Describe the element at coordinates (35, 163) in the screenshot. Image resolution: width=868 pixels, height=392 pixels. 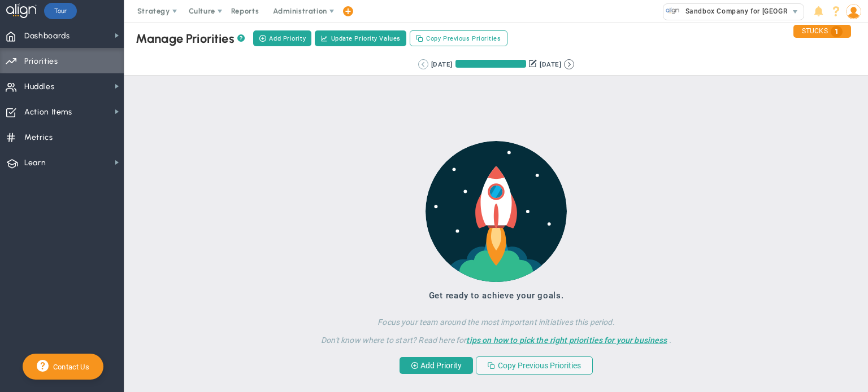
I see `span: Learn` at that location.